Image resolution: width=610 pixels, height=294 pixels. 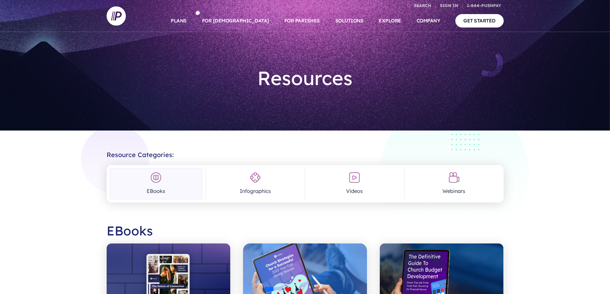 What do you see at coordinates (305, 231) in the screenshot?
I see `h2: EBooks` at bounding box center [305, 231].